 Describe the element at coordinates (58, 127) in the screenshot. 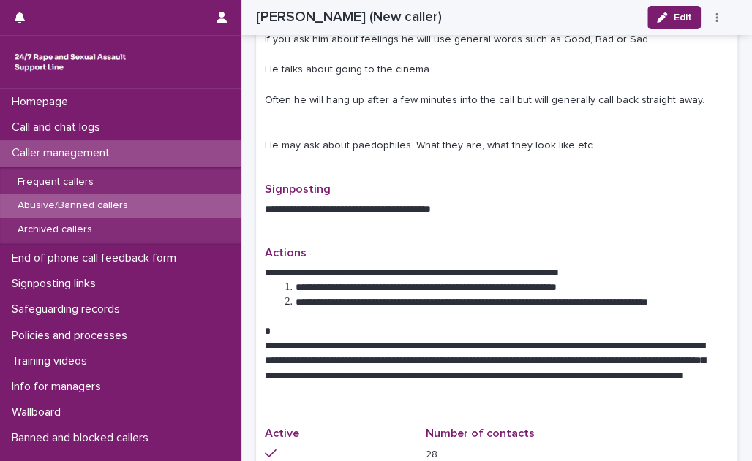

I see `p: Call and chat logs` at that location.